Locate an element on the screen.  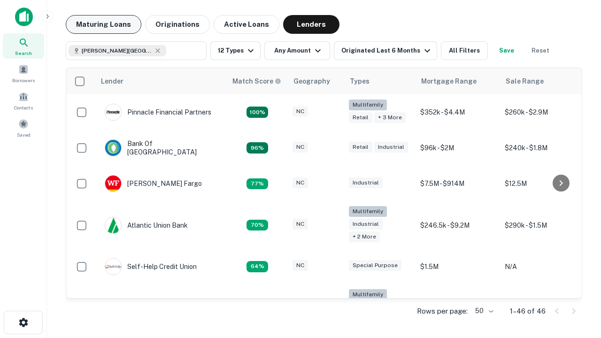
td: $260k - $2.9M is located at coordinates (542, 112).